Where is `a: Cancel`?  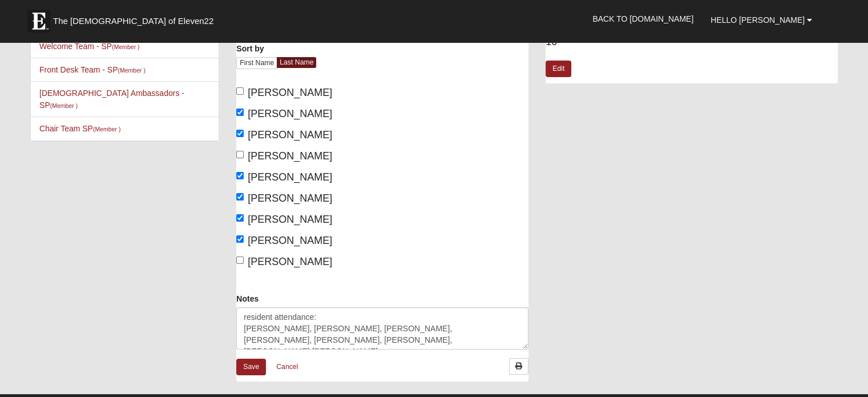
a: Cancel is located at coordinates (287, 367).